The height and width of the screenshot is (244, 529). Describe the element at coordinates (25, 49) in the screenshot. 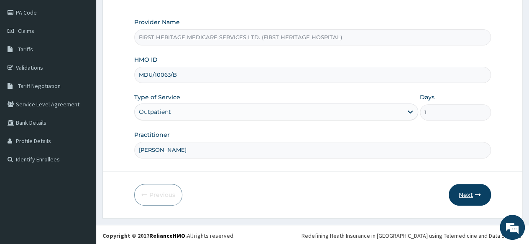

I see `span: Tariffs` at that location.